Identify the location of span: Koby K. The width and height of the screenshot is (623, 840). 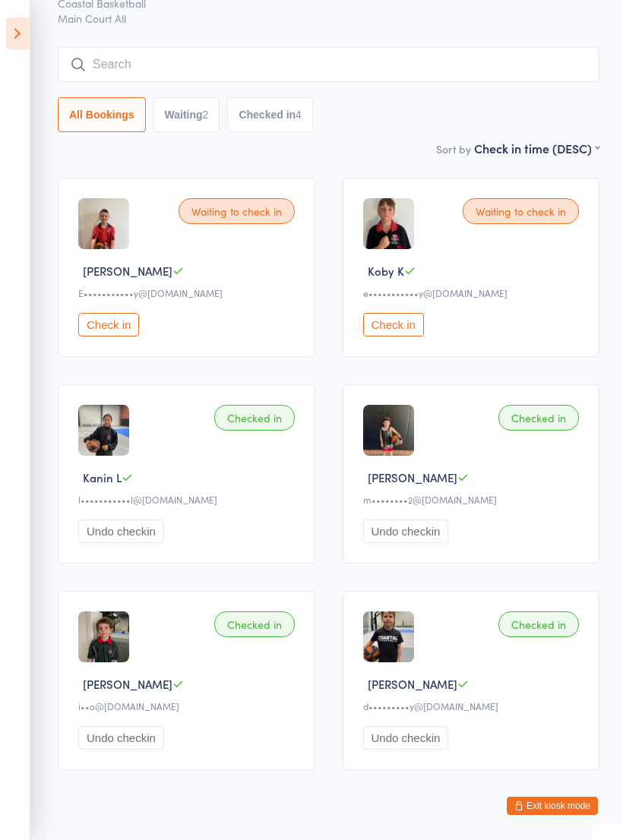
(386, 271).